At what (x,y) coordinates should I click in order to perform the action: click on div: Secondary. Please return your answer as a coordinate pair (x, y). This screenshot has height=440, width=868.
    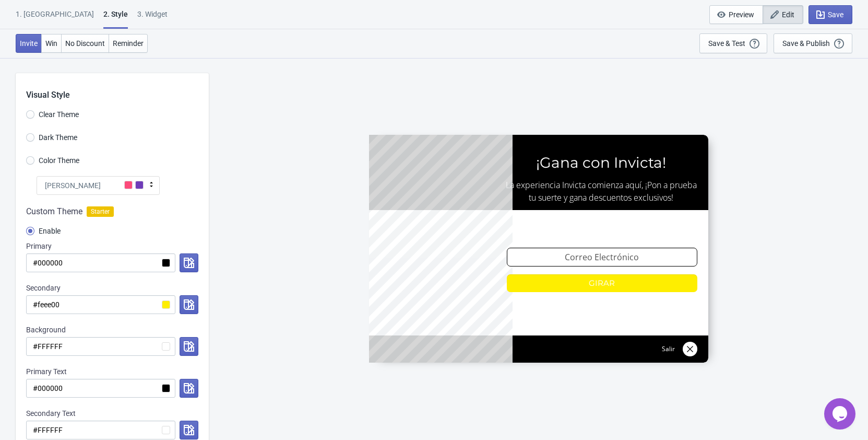
    Looking at the image, I should click on (112, 288).